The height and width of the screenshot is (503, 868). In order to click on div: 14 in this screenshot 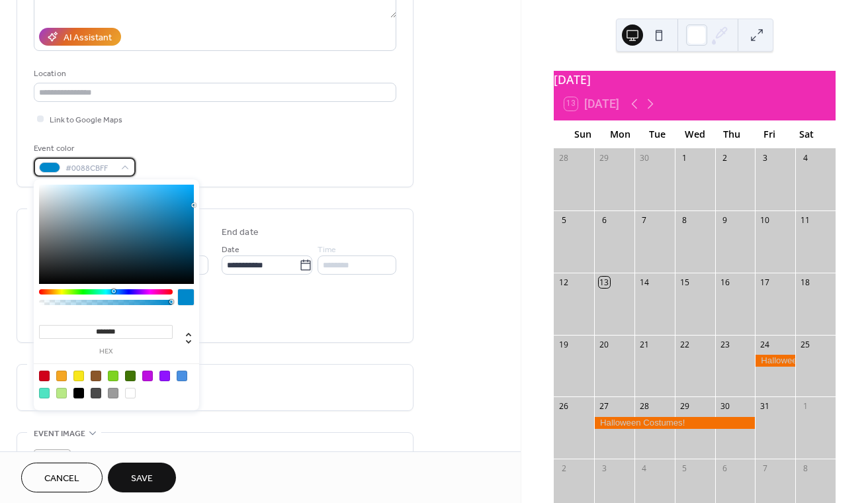, I will do `click(644, 282)`.